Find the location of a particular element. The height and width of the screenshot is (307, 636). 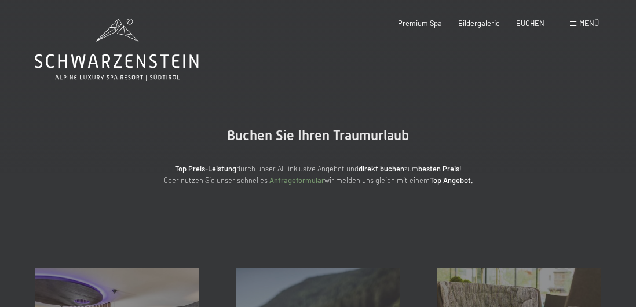

strong: besten Preis is located at coordinates (438, 168).